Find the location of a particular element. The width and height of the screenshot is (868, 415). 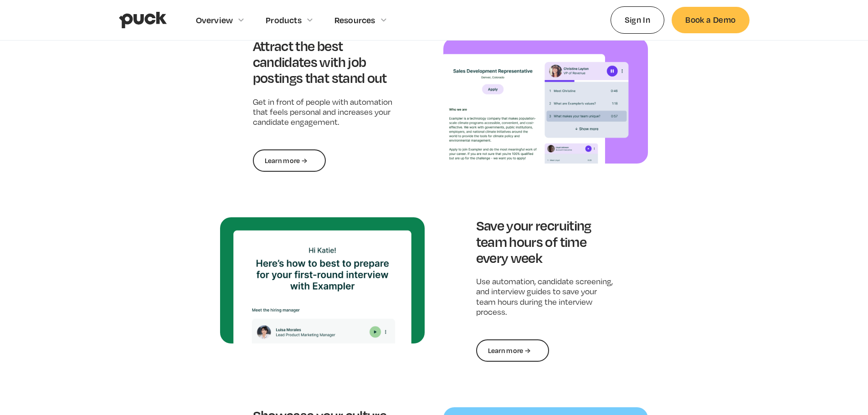

p: Use automation, candidate screening, and interview guides to save your team hours during the inte... is located at coordinates (546, 297).